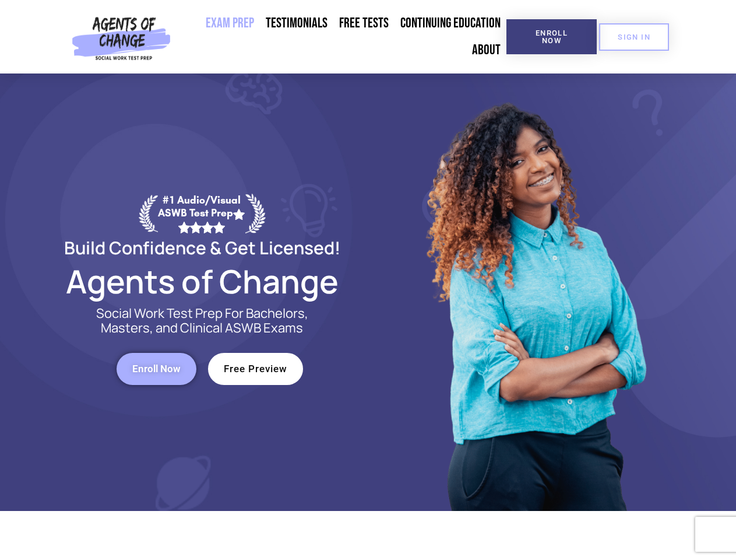 Image resolution: width=736 pixels, height=560 pixels. What do you see at coordinates (634, 37) in the screenshot?
I see `a: SIGN IN` at bounding box center [634, 37].